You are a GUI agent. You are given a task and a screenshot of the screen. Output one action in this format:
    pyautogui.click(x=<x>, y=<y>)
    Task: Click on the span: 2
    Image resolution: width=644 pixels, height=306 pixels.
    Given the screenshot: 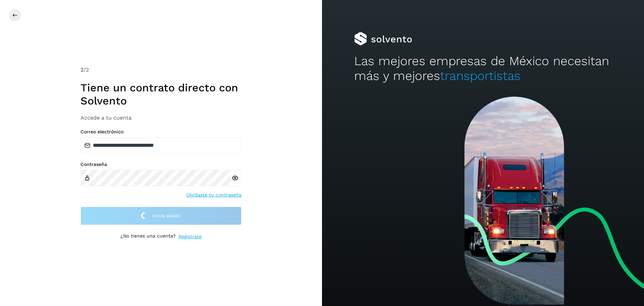 What is the action you would take?
    pyautogui.click(x=81, y=70)
    